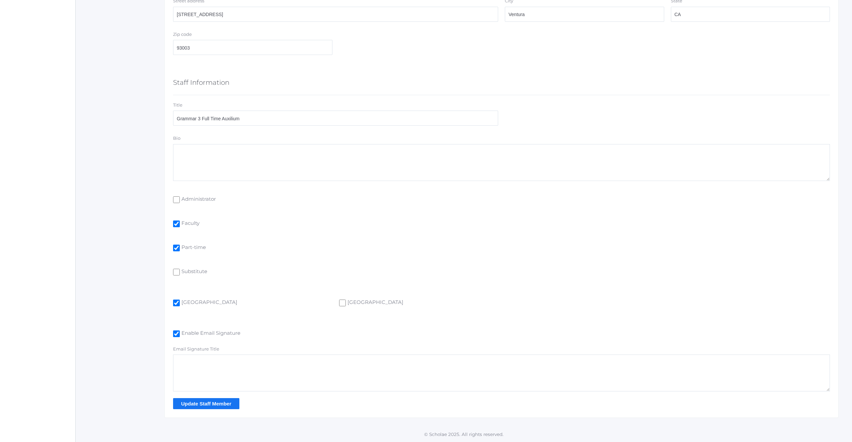 The width and height of the screenshot is (852, 442). I want to click on input: Enable Email Signature, so click(176, 334).